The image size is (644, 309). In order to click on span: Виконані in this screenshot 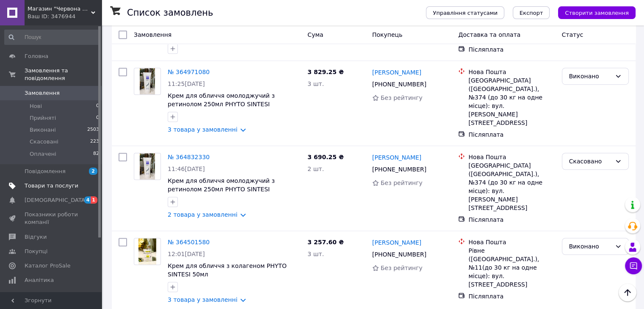, I will do `click(43, 130)`.